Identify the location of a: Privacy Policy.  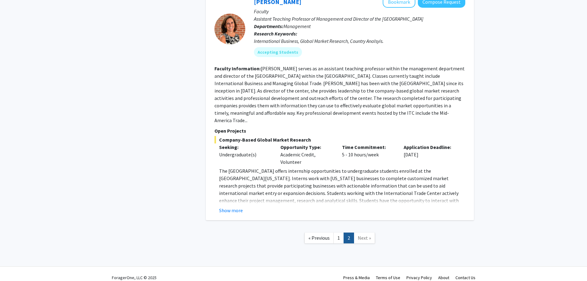
(419, 277).